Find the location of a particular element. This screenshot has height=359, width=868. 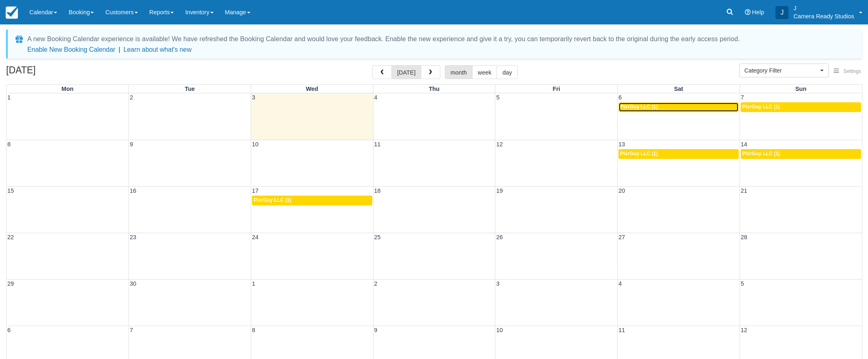

span: Thu is located at coordinates (434, 89).